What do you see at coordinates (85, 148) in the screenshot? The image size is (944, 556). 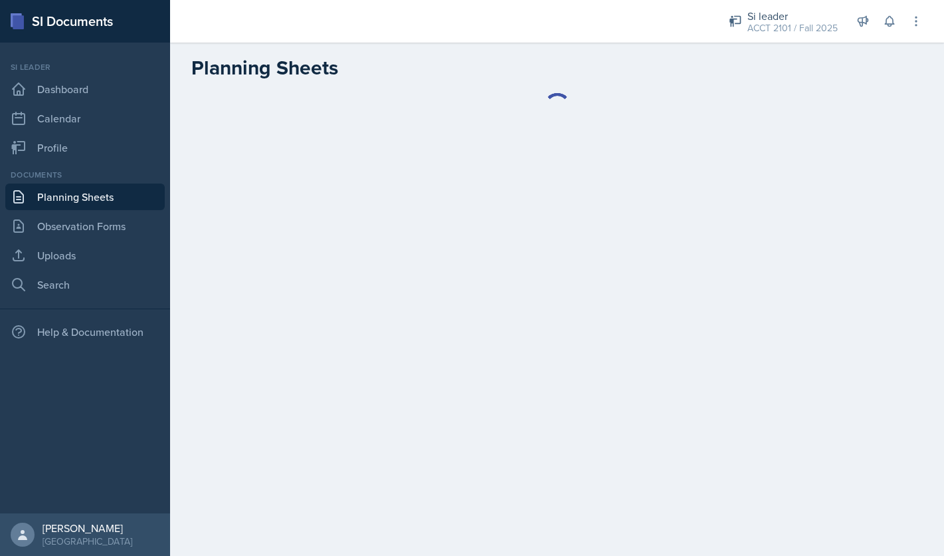 I see `a: Profile` at bounding box center [85, 148].